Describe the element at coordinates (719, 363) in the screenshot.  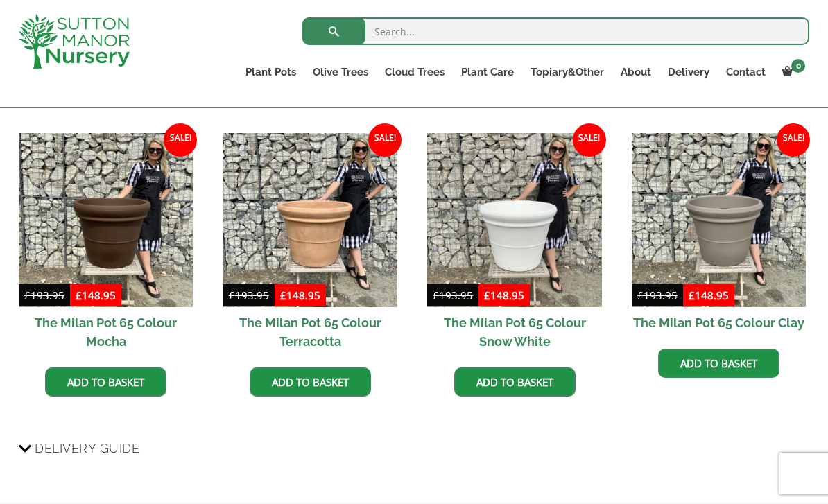
I see `a: Add to basket: “The Milan Pot 65 Colour Clay”` at that location.